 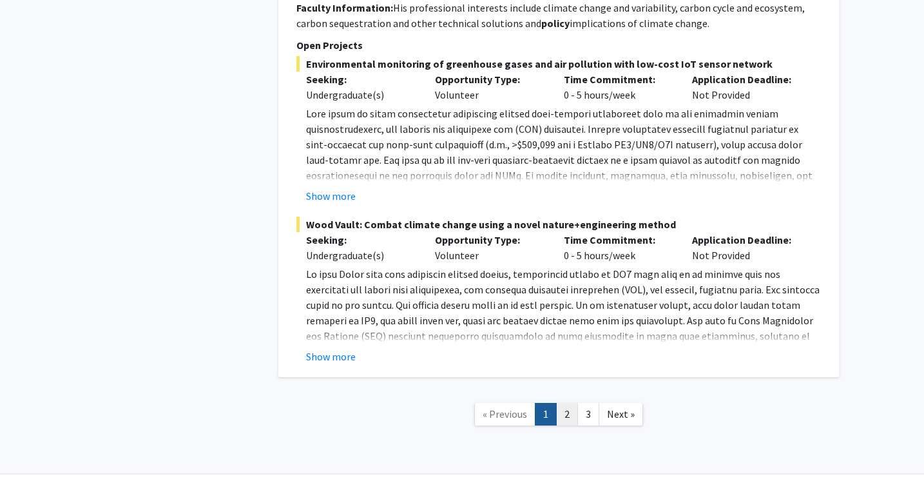 What do you see at coordinates (559, 45) in the screenshot?
I see `p: Open Projects` at bounding box center [559, 45].